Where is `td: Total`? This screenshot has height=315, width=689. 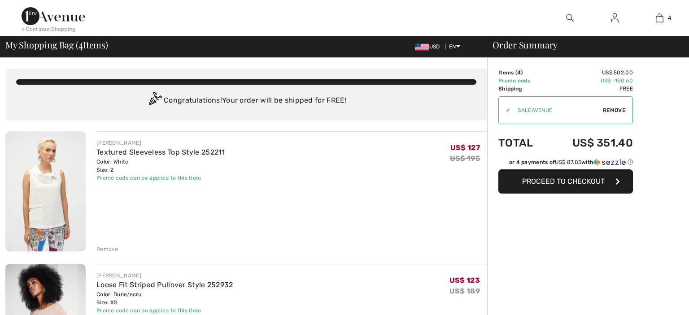
td: Total is located at coordinates (523, 143).